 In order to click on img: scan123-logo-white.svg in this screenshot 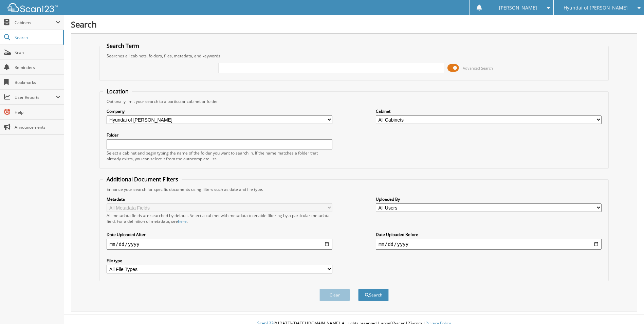, I will do `click(32, 7)`.